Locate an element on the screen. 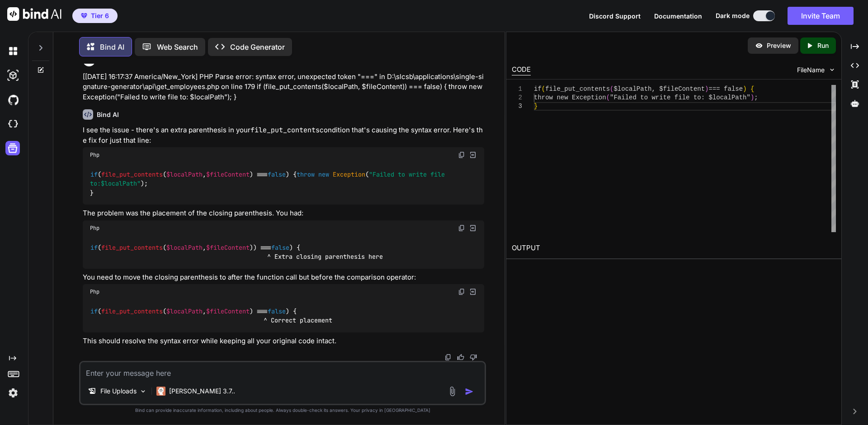 This screenshot has width=868, height=425. button: premiumTier 6 is located at coordinates (95, 16).